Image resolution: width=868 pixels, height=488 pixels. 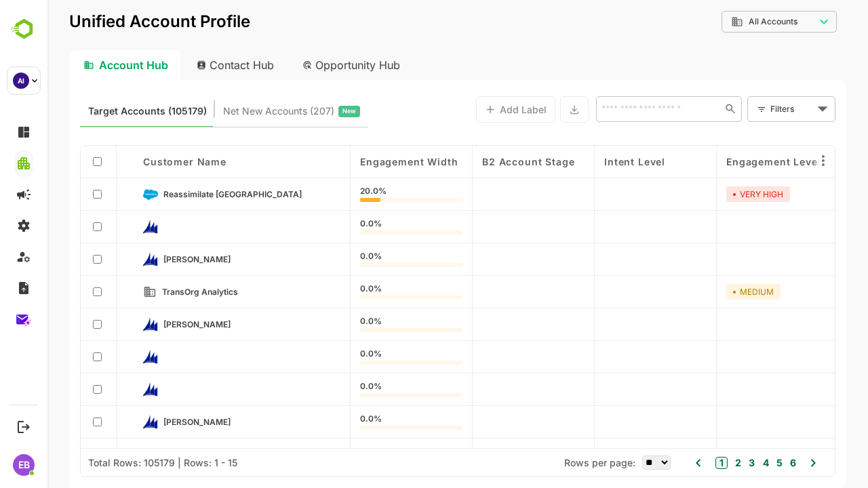 I want to click on div: Newly surfaced ICP-fit accounts from Intent, Website, LinkedIn, and other engagement signals., so click(x=244, y=112).